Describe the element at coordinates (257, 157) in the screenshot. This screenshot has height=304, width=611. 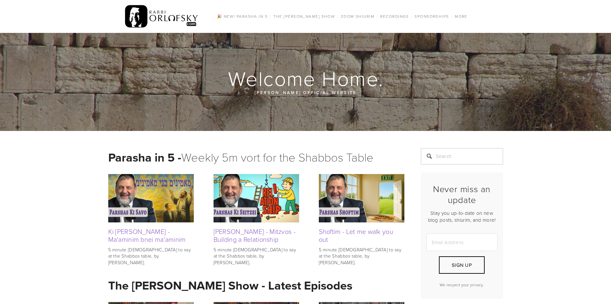
I see `h1: Weekly 5m vort for the Shabbos Table` at that location.